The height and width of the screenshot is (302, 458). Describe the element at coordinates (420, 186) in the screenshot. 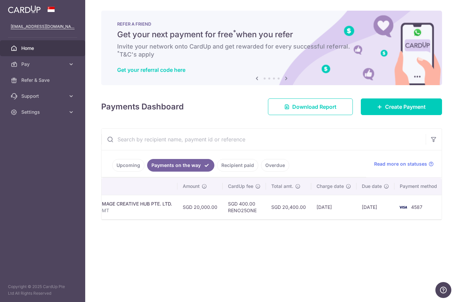

I see `th: Payment method` at that location.